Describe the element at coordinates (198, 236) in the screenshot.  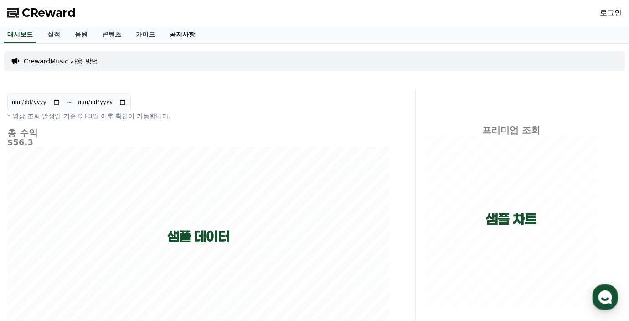
I see `p: 샘플 데이터` at that location.